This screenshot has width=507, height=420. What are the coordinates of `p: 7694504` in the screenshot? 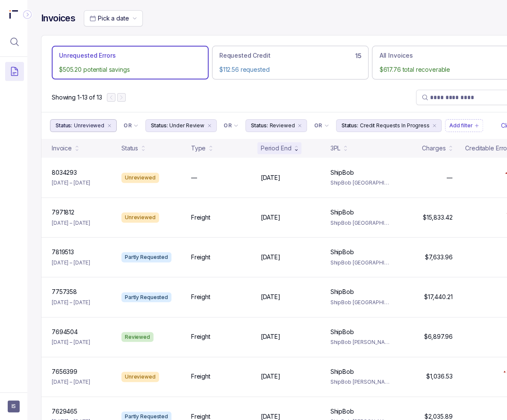 It's located at (64, 332).